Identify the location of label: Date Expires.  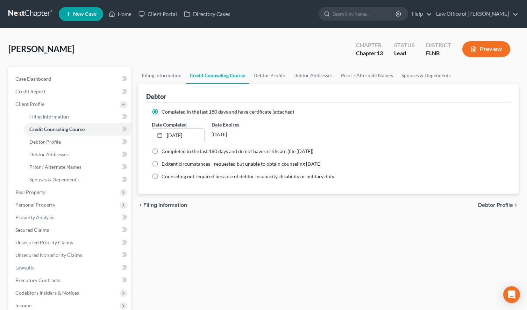
(238, 125).